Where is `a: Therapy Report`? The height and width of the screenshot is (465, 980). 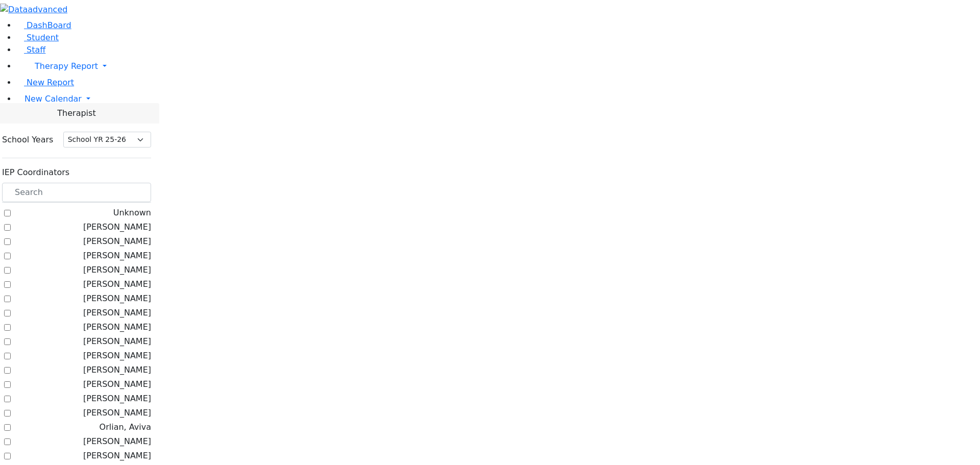 a: Therapy Report is located at coordinates (498, 66).